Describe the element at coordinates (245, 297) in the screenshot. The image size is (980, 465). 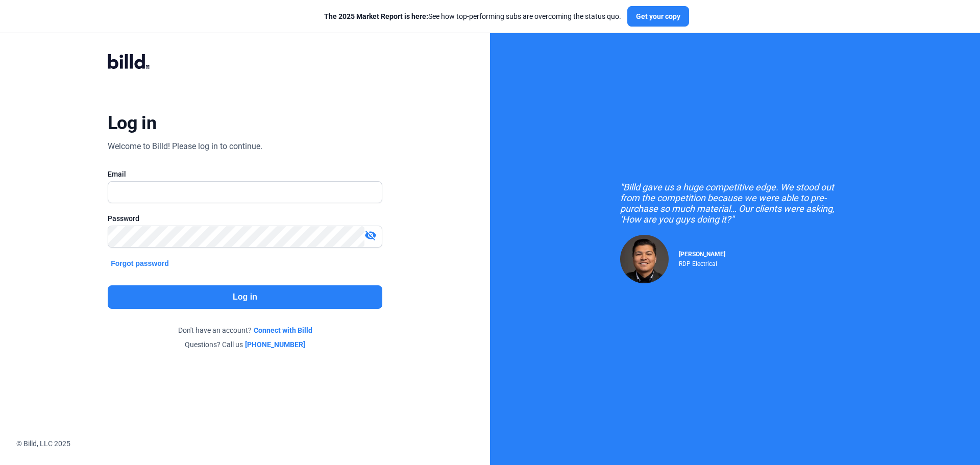
I see `button: Log in` at that location.